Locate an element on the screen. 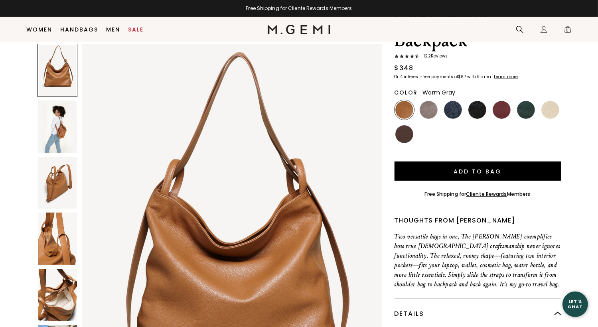 The width and height of the screenshot is (598, 327). img: Warm Gray is located at coordinates (428, 110).